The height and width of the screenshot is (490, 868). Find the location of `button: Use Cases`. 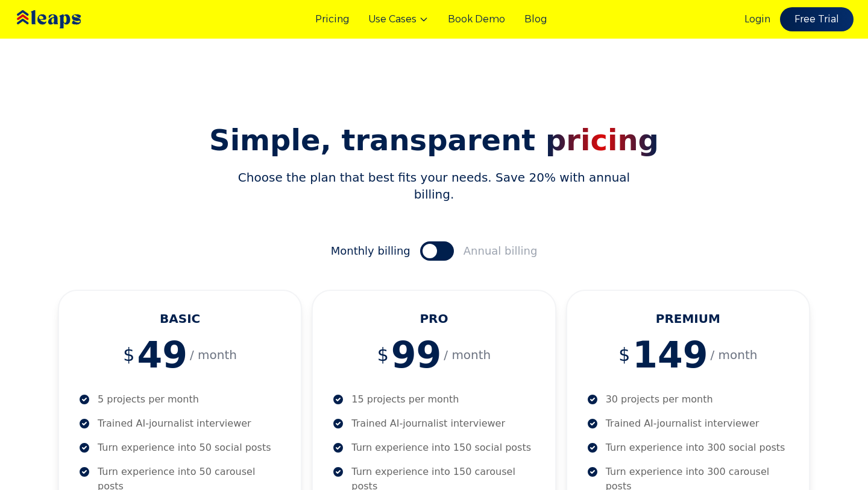

button: Use Cases is located at coordinates (398, 19).